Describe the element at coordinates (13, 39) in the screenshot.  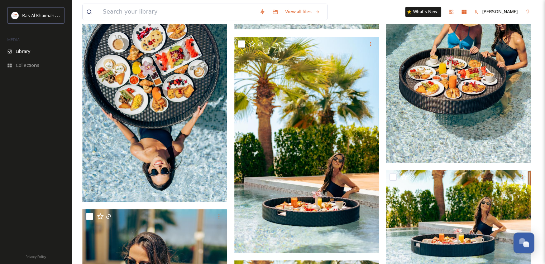
I see `span: MEDIA` at that location.